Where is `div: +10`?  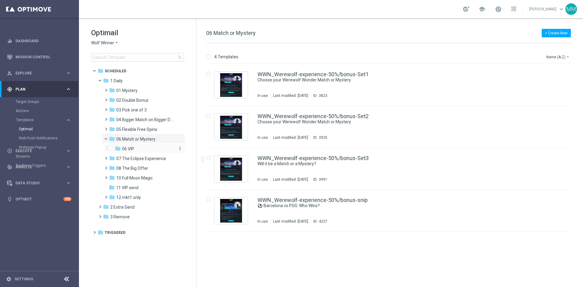 div: +10 is located at coordinates (67, 199).